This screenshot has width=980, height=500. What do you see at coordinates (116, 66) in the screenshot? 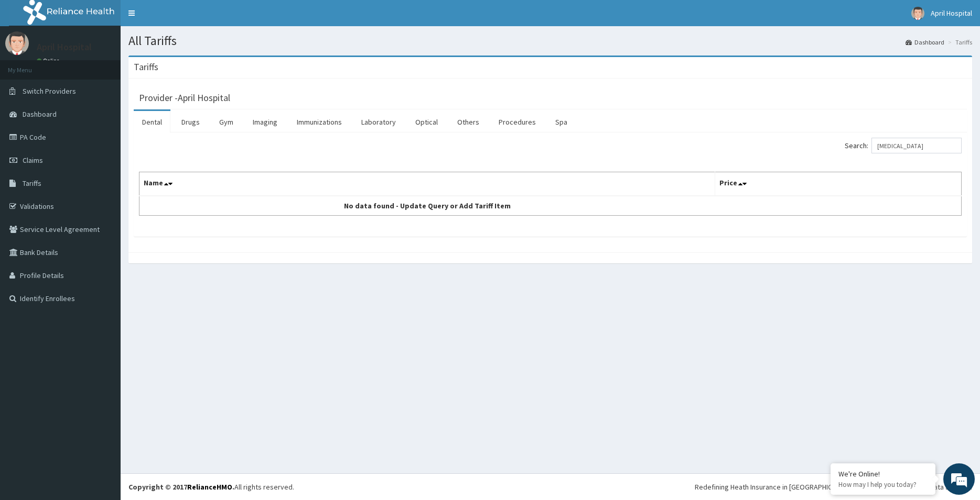
I see `div: Chat with us now` at bounding box center [116, 66].